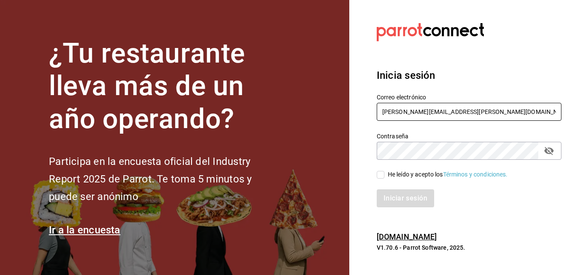  I want to click on input: Ingresa tu correo electrónico, so click(468, 112).